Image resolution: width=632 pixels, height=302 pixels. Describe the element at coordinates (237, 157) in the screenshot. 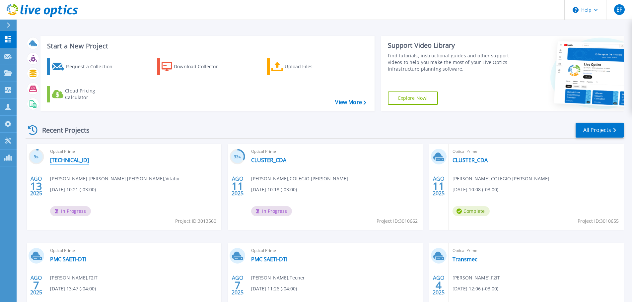

I see `h3: 33` at that location.